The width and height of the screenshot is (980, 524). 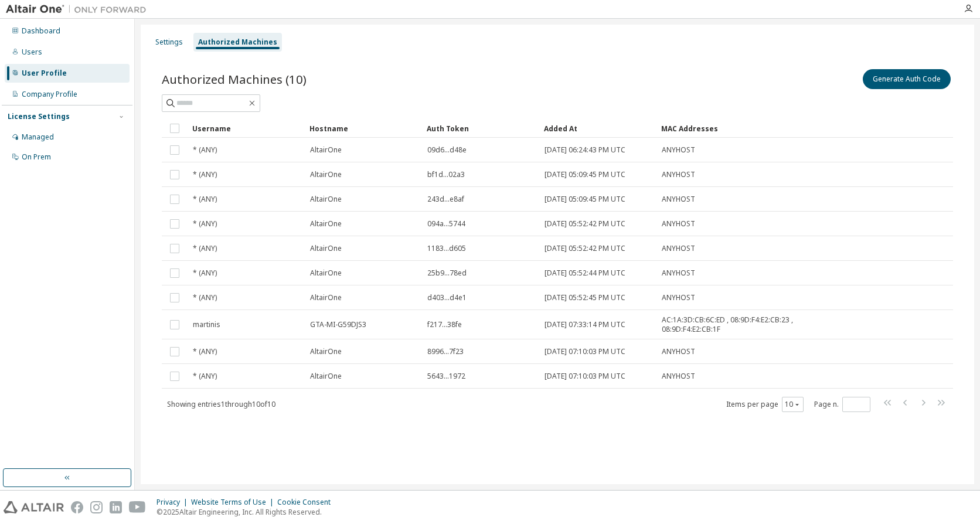 What do you see at coordinates (169, 42) in the screenshot?
I see `div: Settings` at bounding box center [169, 42].